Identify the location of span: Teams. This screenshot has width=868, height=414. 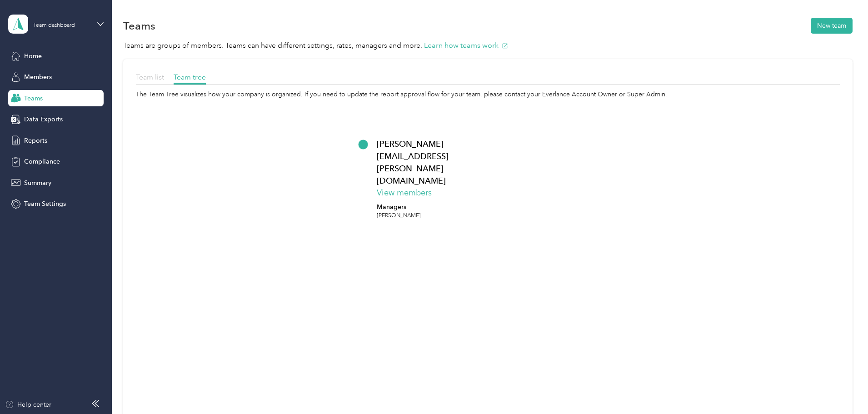
(33, 98).